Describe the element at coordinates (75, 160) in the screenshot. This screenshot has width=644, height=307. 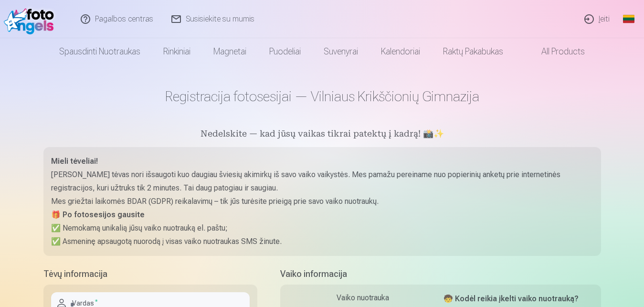
I see `strong: Mieli tėveliai!` at that location.